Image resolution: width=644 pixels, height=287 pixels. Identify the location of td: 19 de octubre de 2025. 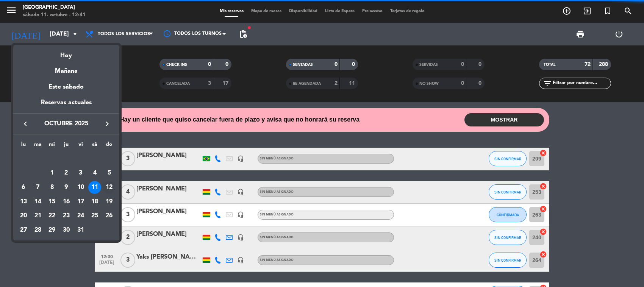
(109, 202).